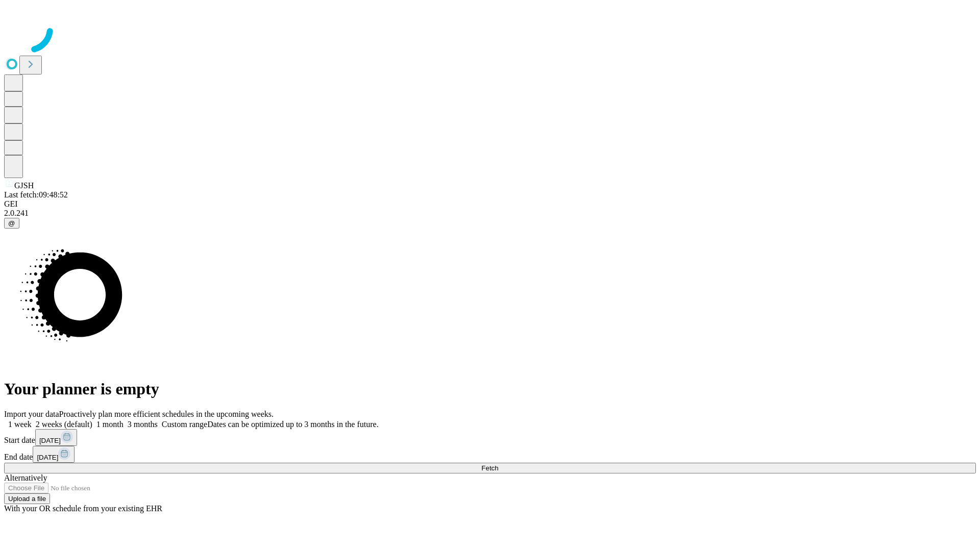 Image resolution: width=980 pixels, height=551 pixels. I want to click on button: Fetch, so click(490, 468).